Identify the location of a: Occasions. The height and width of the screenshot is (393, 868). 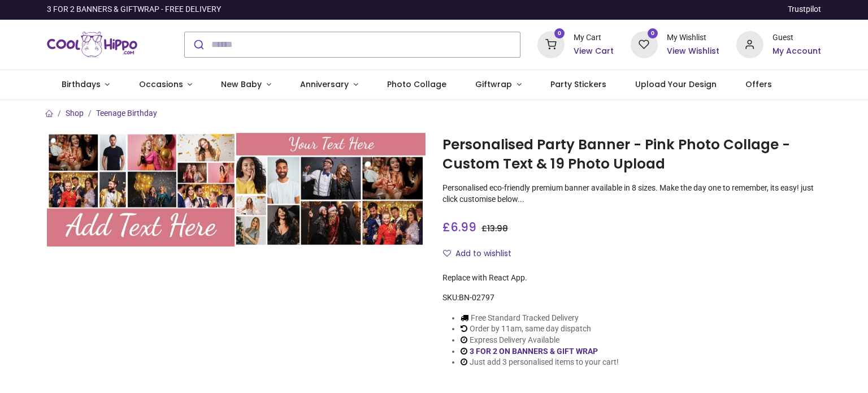
(166, 85).